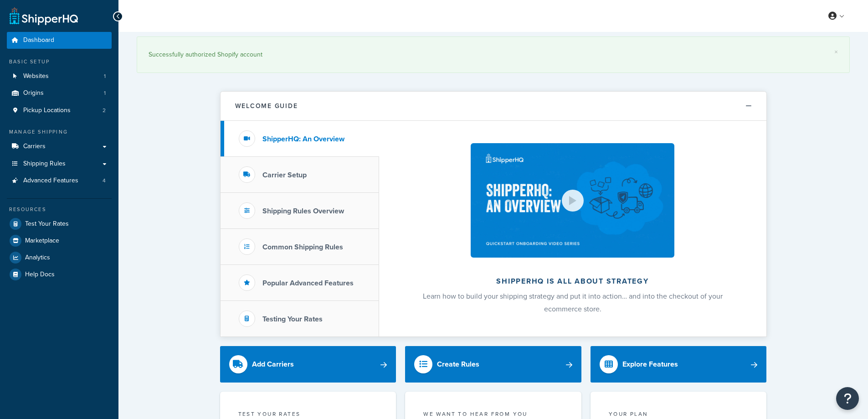  Describe the element at coordinates (678, 364) in the screenshot. I see `a: Explore Features` at that location.